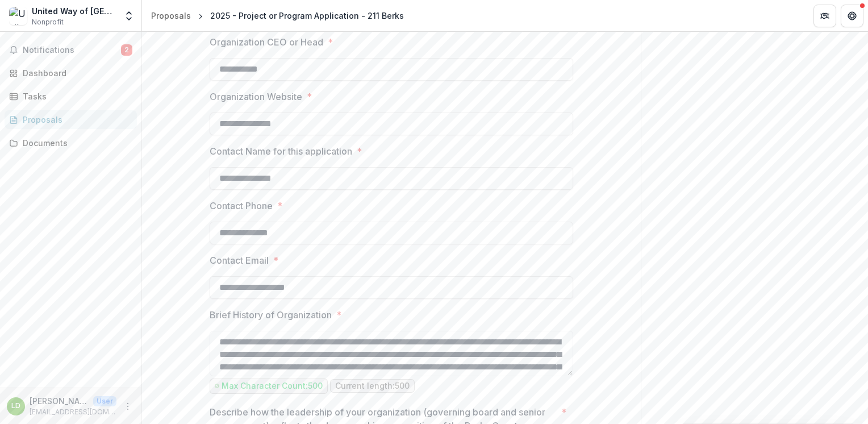 The width and height of the screenshot is (868, 424). I want to click on div: 2025 - Project or Program Application - 211 Berks, so click(307, 15).